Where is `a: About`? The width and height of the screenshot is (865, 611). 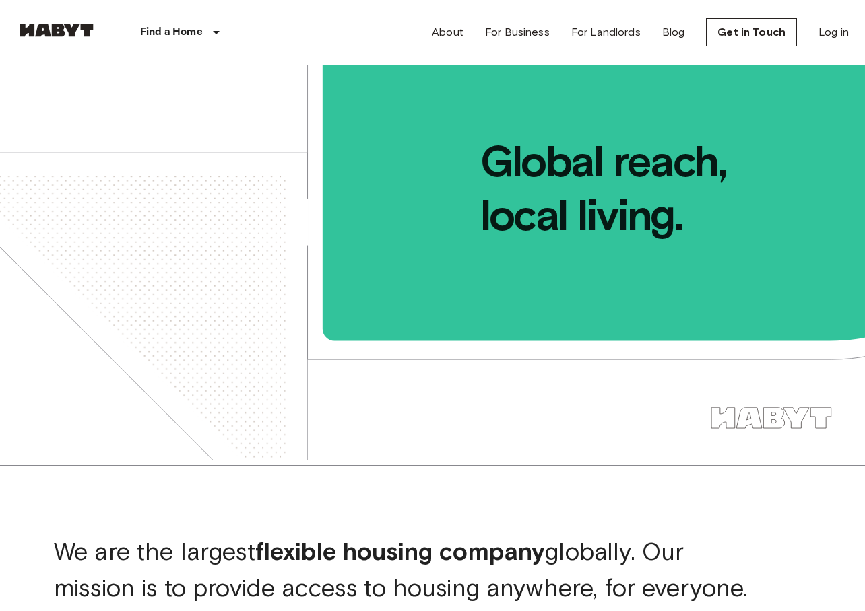
a: About is located at coordinates (447, 32).